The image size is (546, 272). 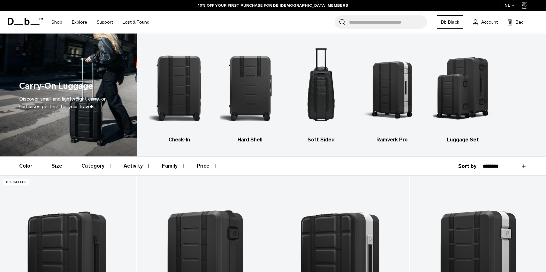 What do you see at coordinates (321, 140) in the screenshot?
I see `h3: Soft Sided` at bounding box center [321, 140].